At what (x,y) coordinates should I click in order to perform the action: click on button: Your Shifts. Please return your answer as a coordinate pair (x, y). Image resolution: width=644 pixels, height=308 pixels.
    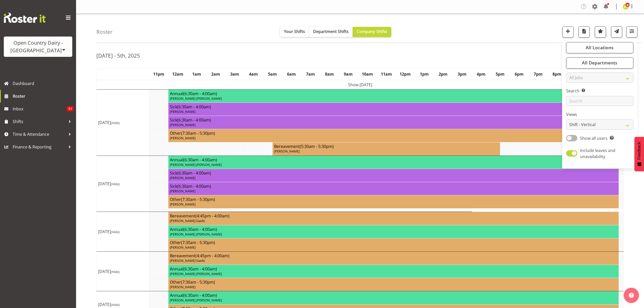
    Looking at the image, I should click on (294, 32).